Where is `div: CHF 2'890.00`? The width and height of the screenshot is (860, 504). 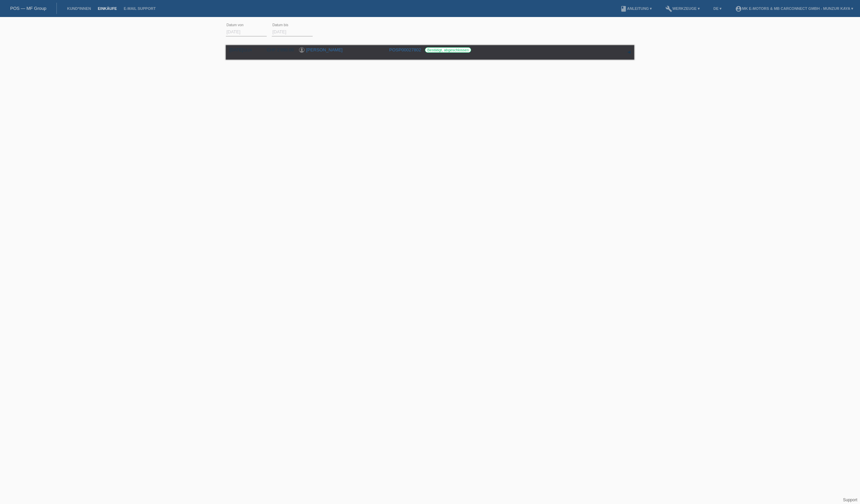
div: CHF 2'890.00 is located at coordinates (277, 50).